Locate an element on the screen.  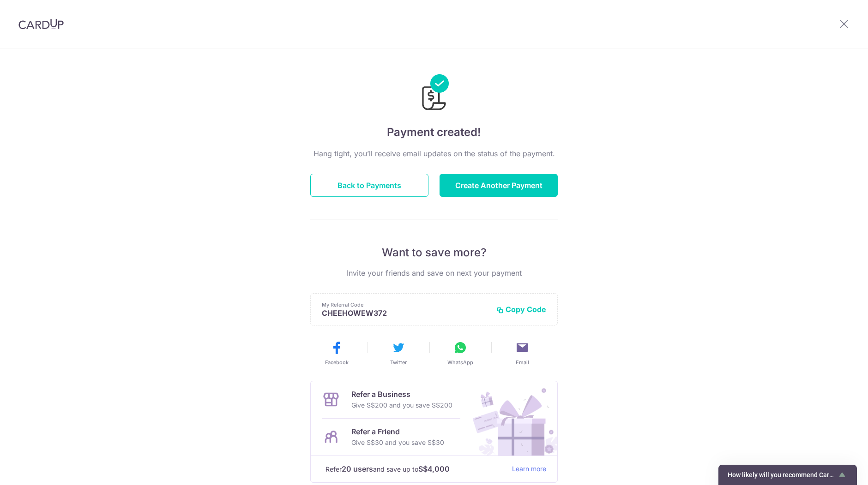
span: WhatsApp is located at coordinates (460, 363).